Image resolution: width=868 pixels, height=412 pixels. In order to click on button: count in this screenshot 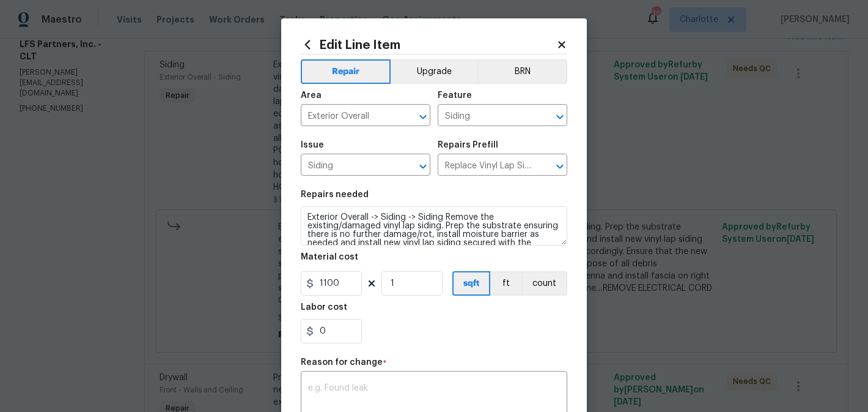, I will do `click(544, 283)`.